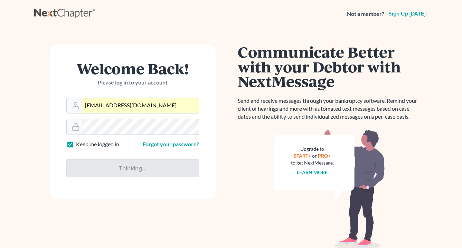 This screenshot has width=462, height=248. What do you see at coordinates (312, 163) in the screenshot?
I see `div: to get NextMessage.` at bounding box center [312, 163].